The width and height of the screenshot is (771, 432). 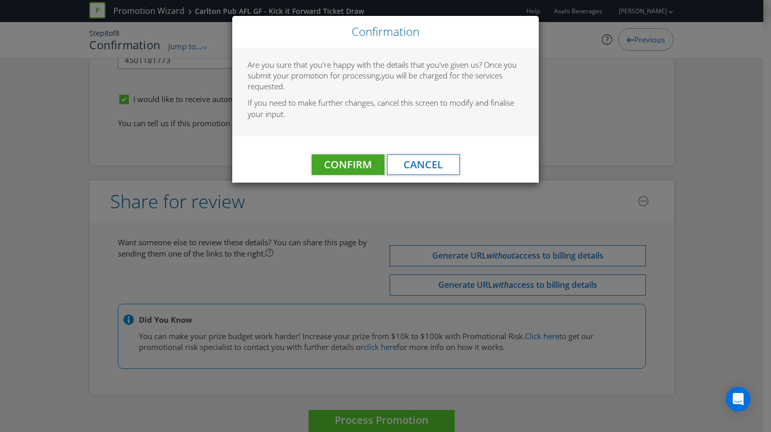 I want to click on span: you will be charged for the services requested, so click(x=375, y=81).